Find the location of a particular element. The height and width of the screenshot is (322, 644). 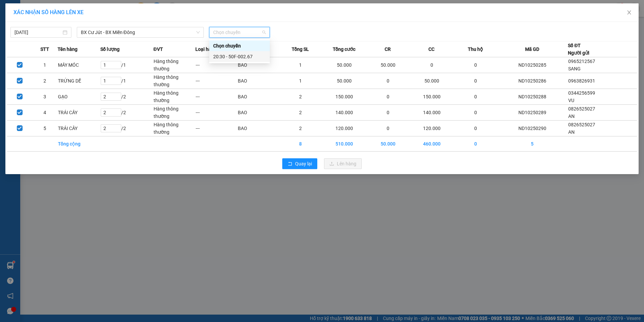

span: VU is located at coordinates (572, 100).